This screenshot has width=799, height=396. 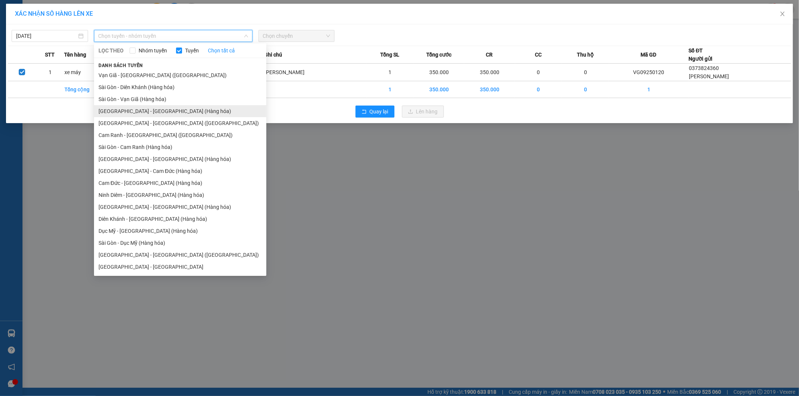 What do you see at coordinates (364, 112) in the screenshot?
I see `span: rollback` at bounding box center [364, 112].